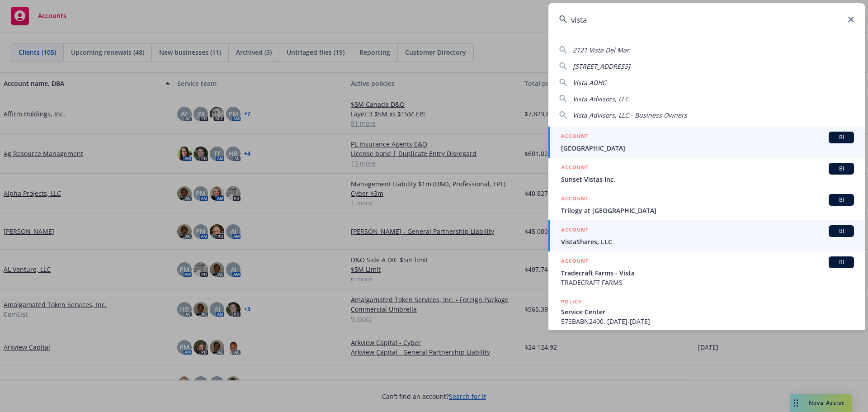  I want to click on a: ACCOUNTBISunset Vistas Inc., so click(706, 173).